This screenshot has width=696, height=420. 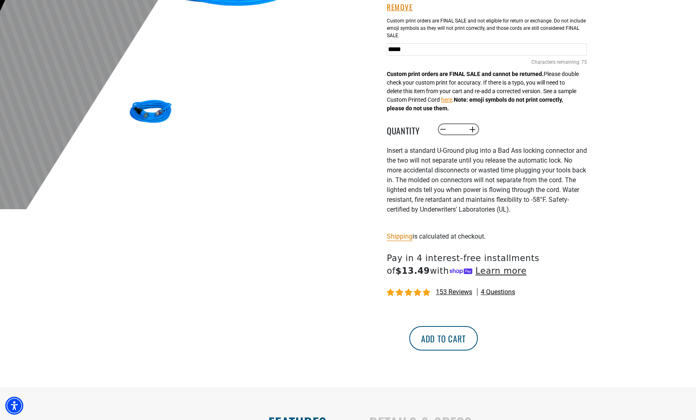 I want to click on span: nsert a standard U-Ground plug into a Bad Ass locking connector and the two will not separate unt..., so click(x=487, y=180).